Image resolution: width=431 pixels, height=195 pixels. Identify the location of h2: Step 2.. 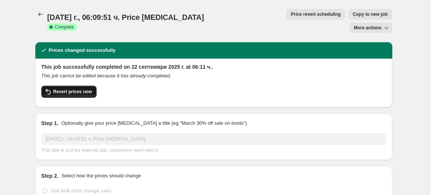
(50, 176).